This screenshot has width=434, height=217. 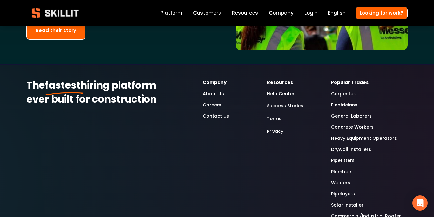 What do you see at coordinates (207, 13) in the screenshot?
I see `a: Customers` at bounding box center [207, 13].